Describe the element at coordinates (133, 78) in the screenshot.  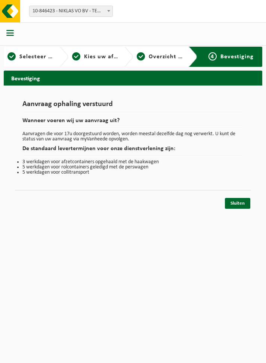
I see `h2: Bevestiging` at that location.